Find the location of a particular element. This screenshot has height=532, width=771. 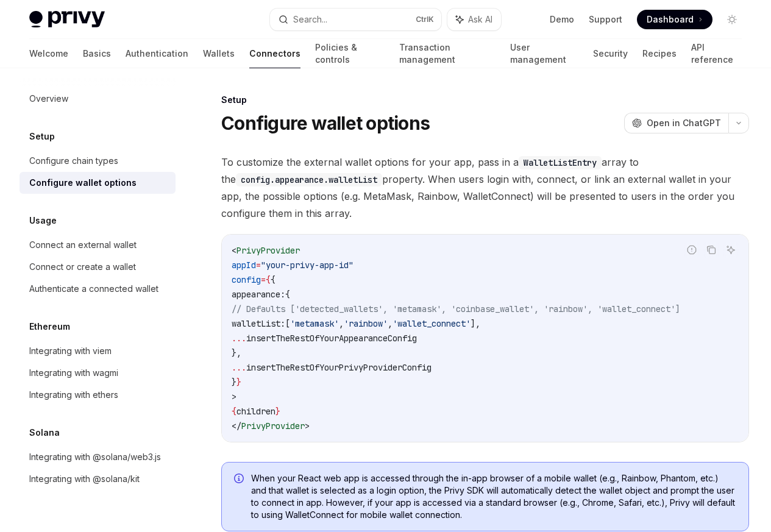

button: Report incorrect code is located at coordinates (692, 249).